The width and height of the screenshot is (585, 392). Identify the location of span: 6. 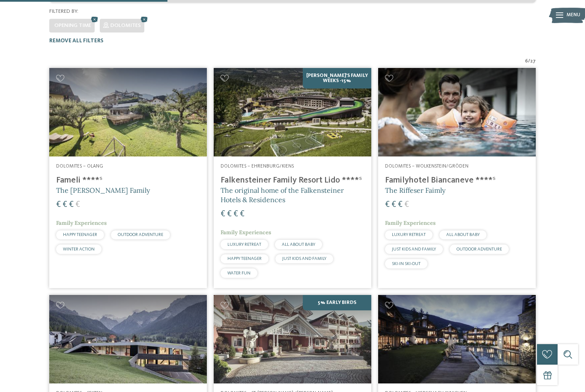
(526, 62).